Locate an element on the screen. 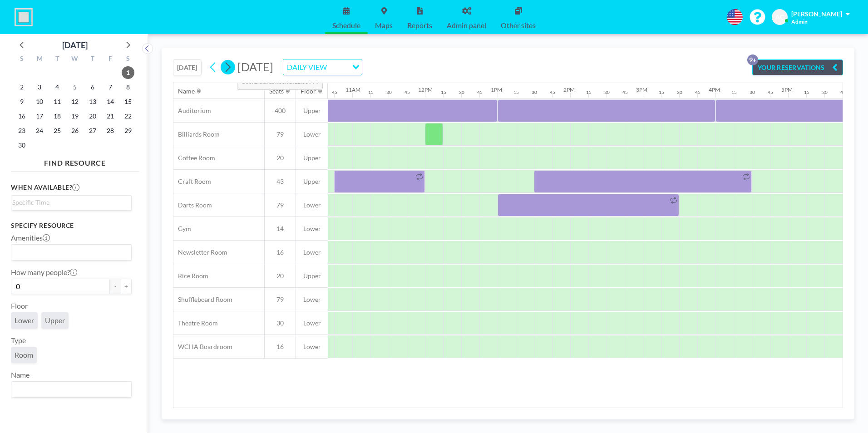 Image resolution: width=868 pixels, height=433 pixels. span: 43 is located at coordinates (280, 181).